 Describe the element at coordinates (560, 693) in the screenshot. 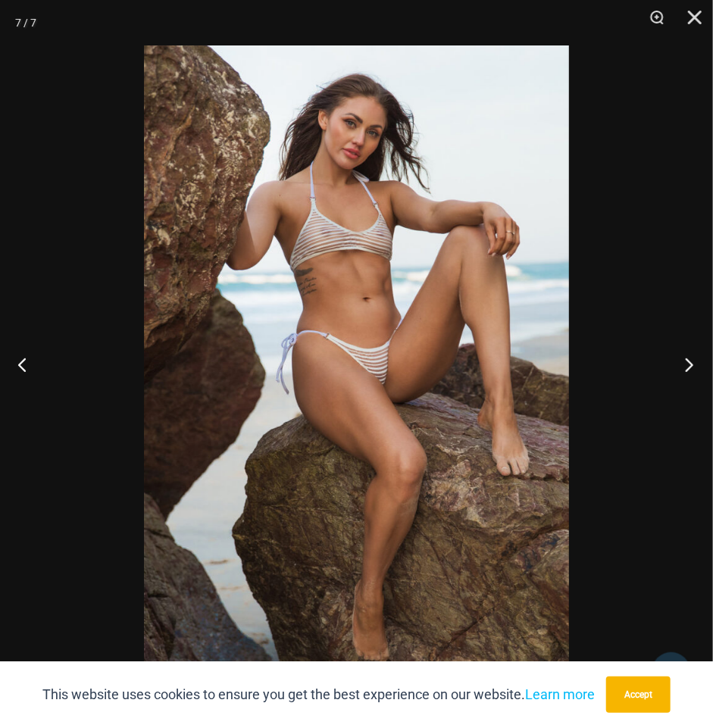

I see `a: Learn more` at that location.